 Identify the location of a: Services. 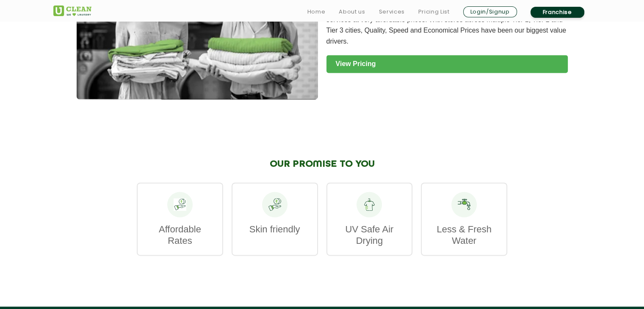
(392, 12).